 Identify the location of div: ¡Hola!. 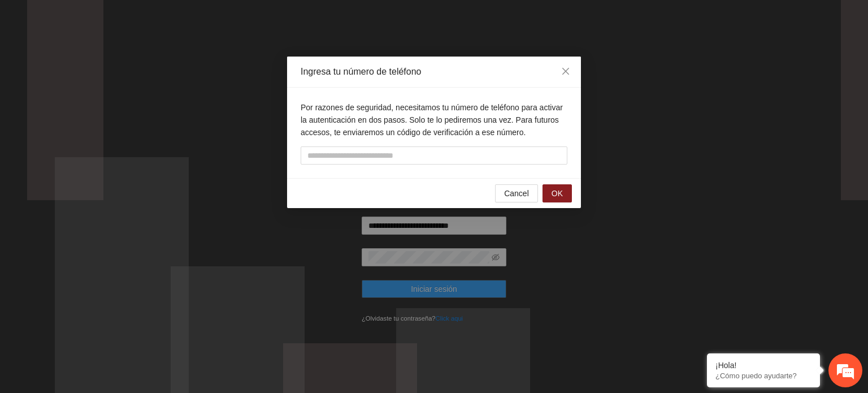
(764, 365).